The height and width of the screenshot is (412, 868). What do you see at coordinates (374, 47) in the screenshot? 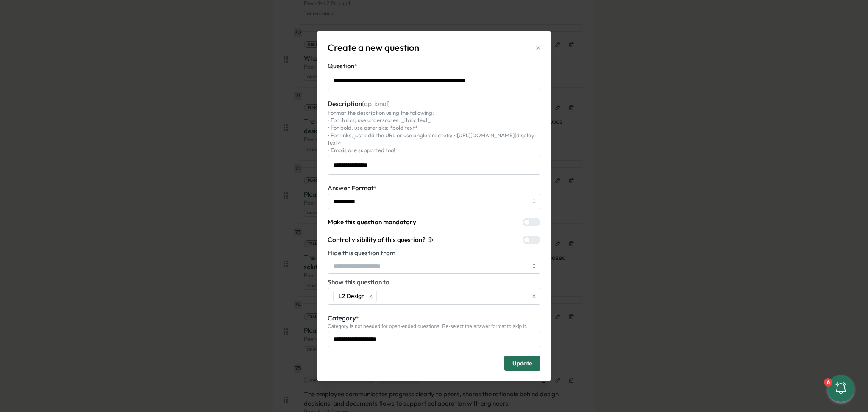
I see `p: Create a new question` at bounding box center [374, 47].